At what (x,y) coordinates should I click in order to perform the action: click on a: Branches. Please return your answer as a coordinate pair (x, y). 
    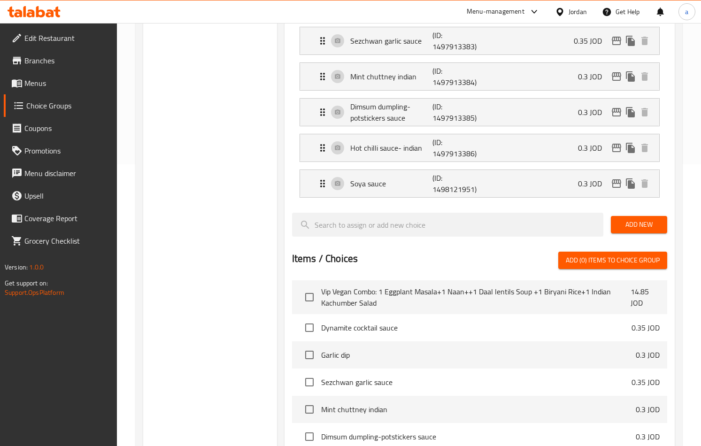
    Looking at the image, I should click on (60, 61).